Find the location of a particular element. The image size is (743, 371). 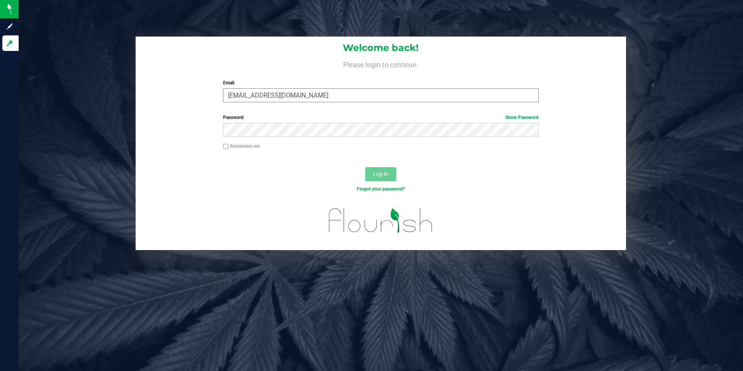

span: Password is located at coordinates (233, 117).